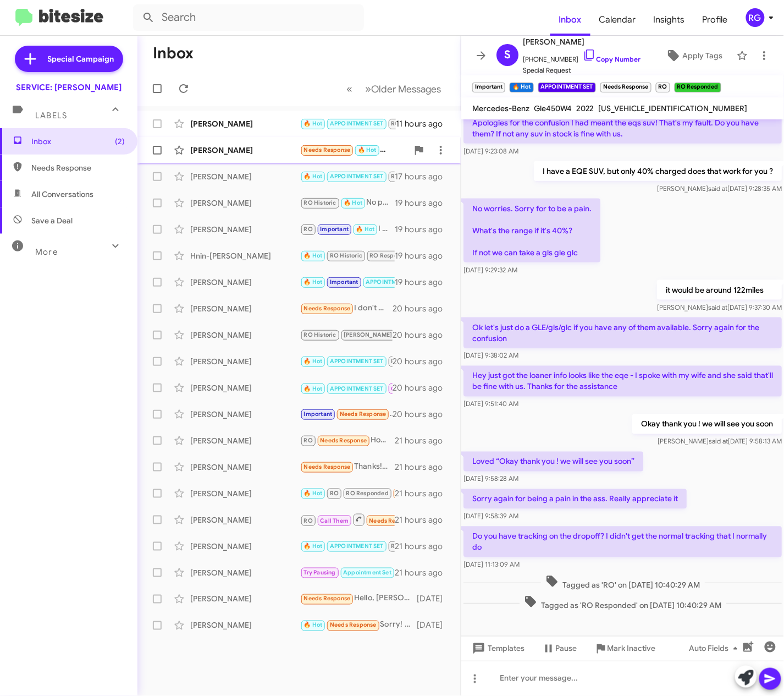  What do you see at coordinates (707, 424) in the screenshot?
I see `p: Okay thank you ! we will see you soon` at bounding box center [707, 424].